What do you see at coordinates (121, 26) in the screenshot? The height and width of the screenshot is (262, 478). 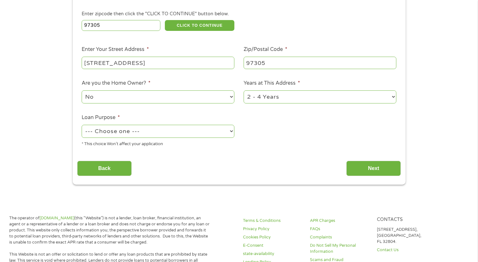 I see `input: Enter Zipcode (e.g 01510)` at bounding box center [121, 26].